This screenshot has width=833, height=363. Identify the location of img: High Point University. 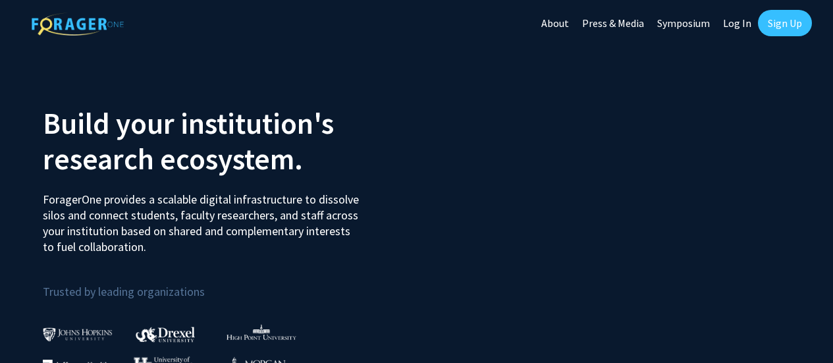
(261, 332).